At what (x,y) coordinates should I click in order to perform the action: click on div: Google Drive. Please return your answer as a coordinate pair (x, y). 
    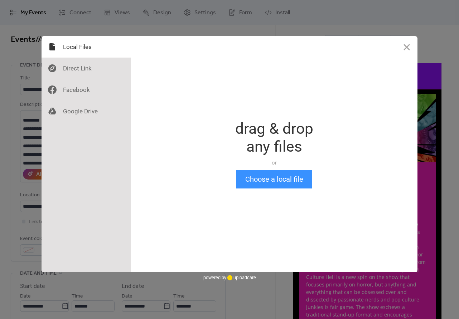
    Looking at the image, I should click on (86, 111).